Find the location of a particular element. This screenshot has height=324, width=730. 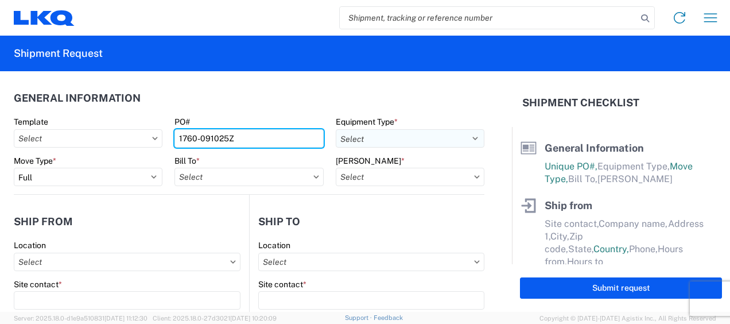

span: State, is located at coordinates (581, 249).